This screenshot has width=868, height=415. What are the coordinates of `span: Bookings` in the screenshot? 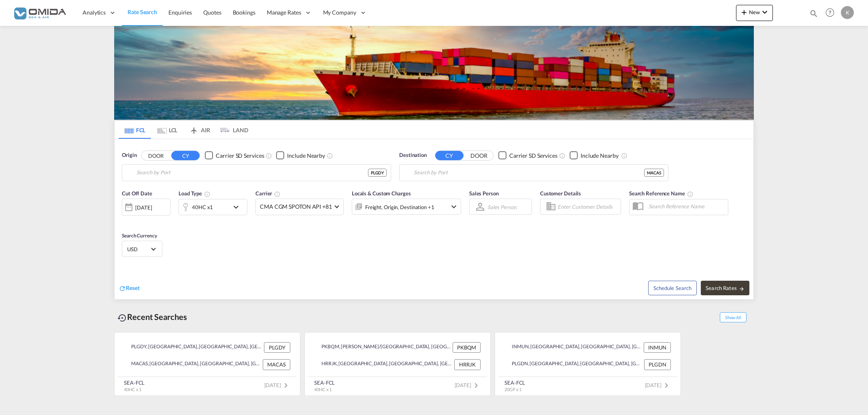 It's located at (244, 12).